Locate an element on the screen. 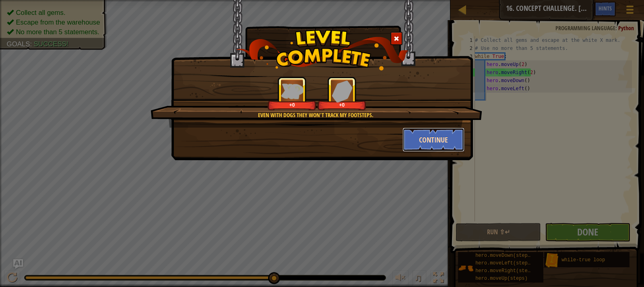 The image size is (644, 287). img: level_complete.png is located at coordinates (322, 50).